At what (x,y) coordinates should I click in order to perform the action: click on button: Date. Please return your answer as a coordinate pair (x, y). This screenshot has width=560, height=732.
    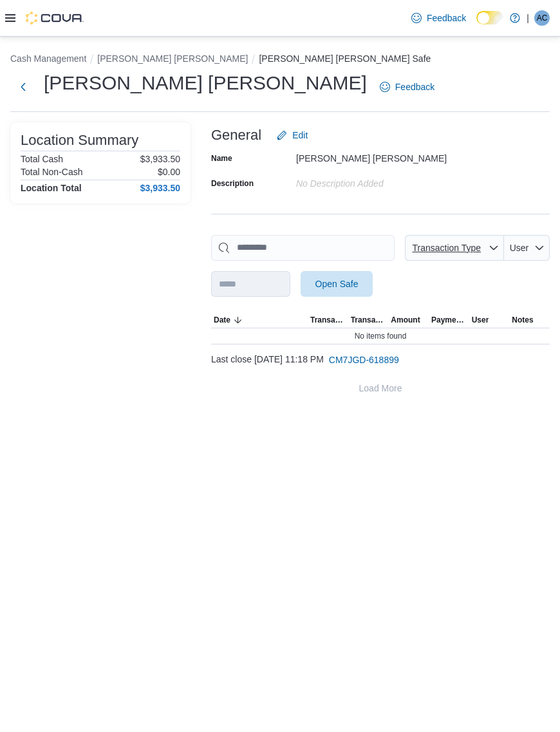
    Looking at the image, I should click on (260, 320).